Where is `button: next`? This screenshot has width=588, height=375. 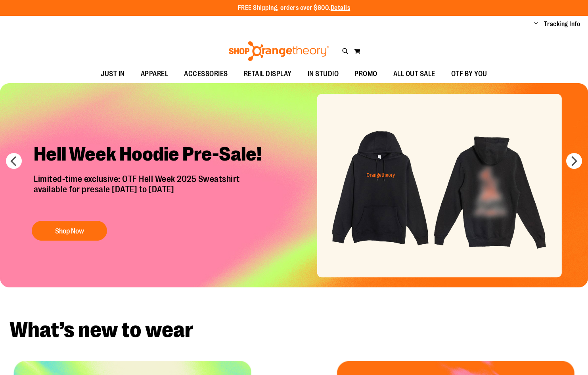 button: next is located at coordinates (574, 161).